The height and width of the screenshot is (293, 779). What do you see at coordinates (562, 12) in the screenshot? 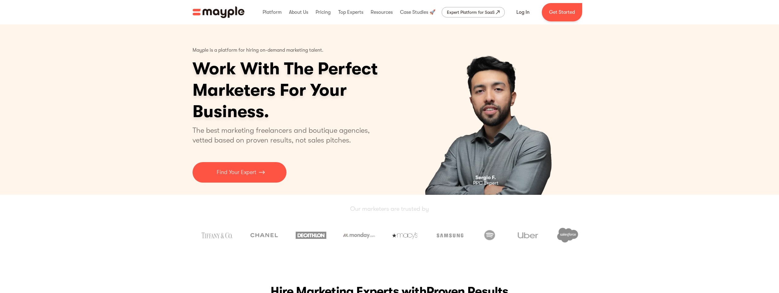
I see `a: Get Started` at bounding box center [562, 12].